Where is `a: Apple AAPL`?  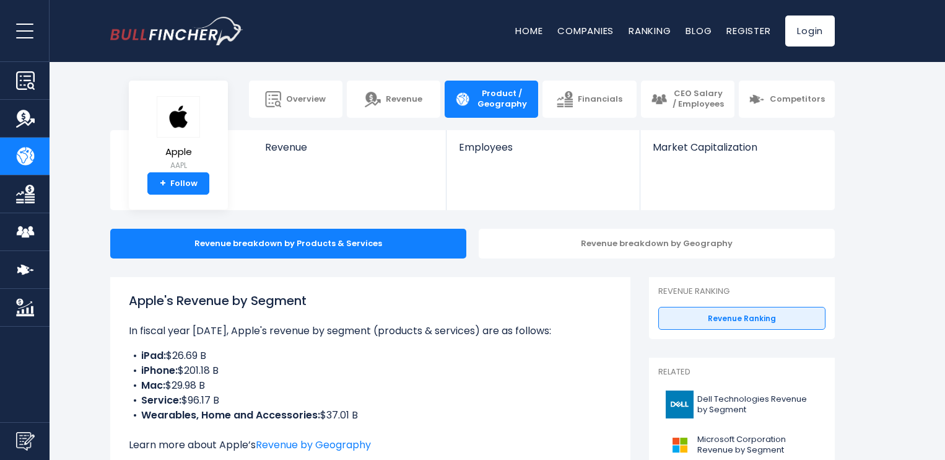
a: Apple AAPL is located at coordinates (178, 134).